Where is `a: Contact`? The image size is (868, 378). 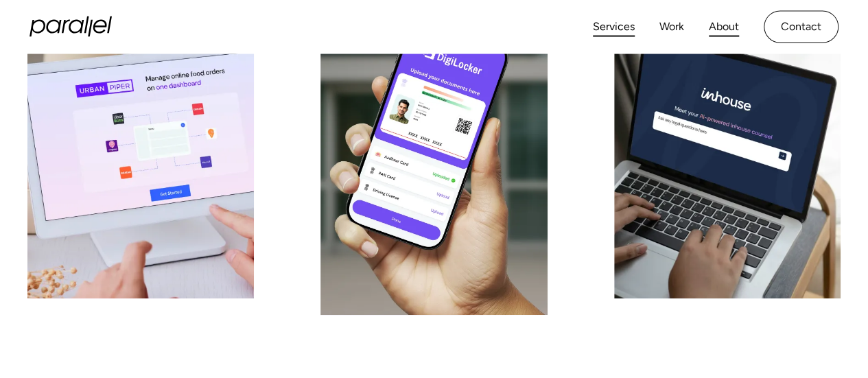
a: Contact is located at coordinates (801, 26).